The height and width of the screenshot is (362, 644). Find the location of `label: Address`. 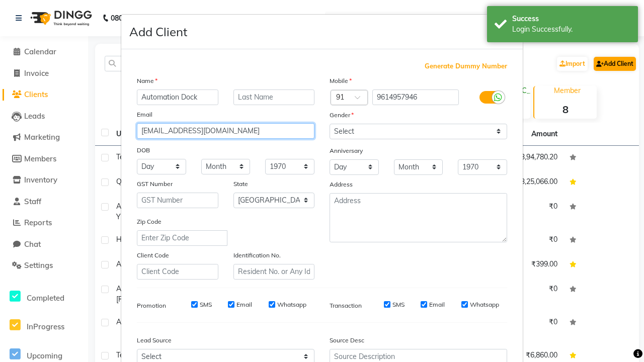

label: Address is located at coordinates (341, 185).